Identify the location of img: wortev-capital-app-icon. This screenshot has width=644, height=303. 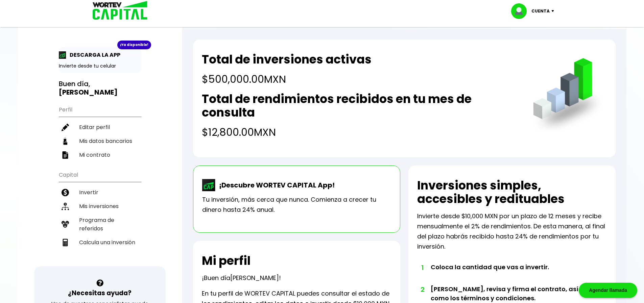
(209, 185).